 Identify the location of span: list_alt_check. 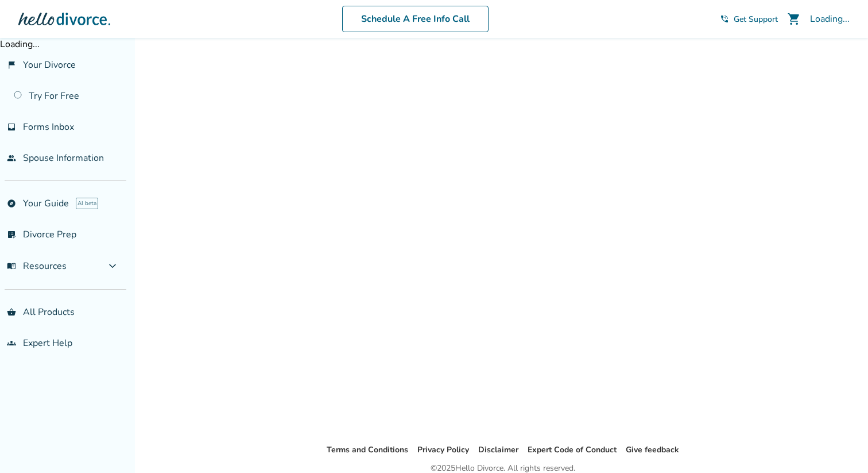
(12, 235).